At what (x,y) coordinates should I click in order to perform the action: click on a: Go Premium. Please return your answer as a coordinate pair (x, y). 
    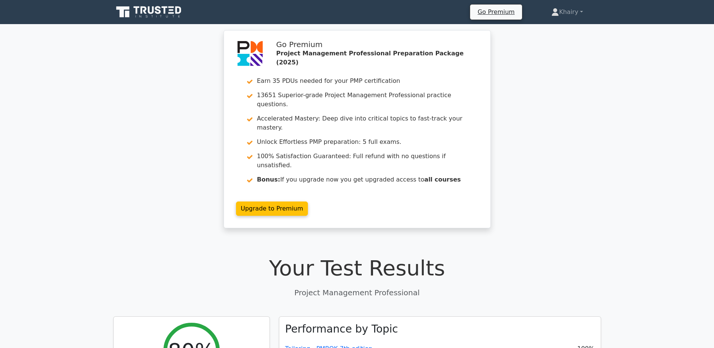
    Looking at the image, I should click on (496, 12).